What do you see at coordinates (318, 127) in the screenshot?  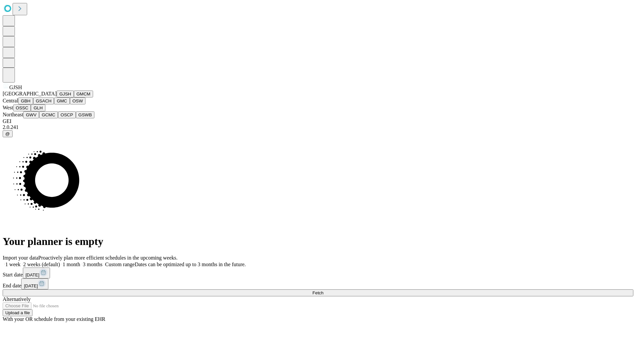 I see `div: 2.0.241` at bounding box center [318, 127].